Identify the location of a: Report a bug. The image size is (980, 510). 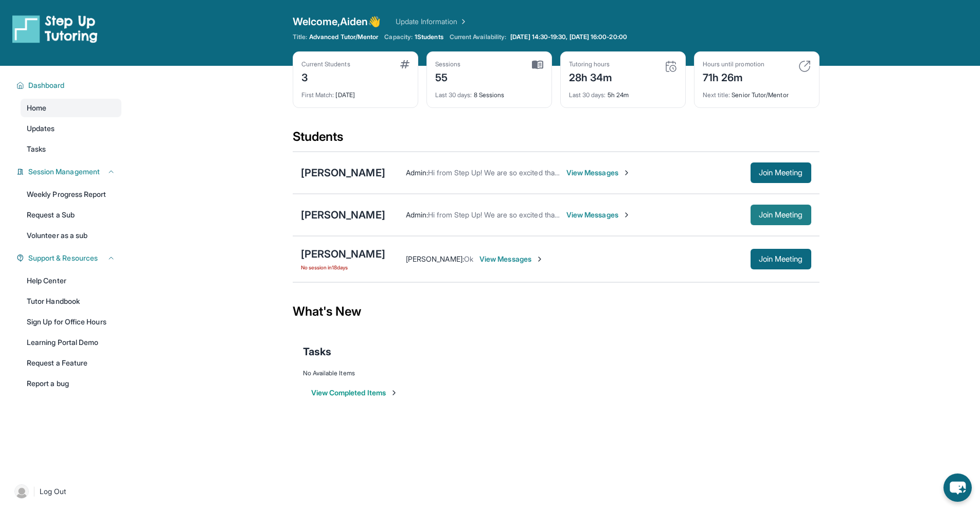
(71, 383).